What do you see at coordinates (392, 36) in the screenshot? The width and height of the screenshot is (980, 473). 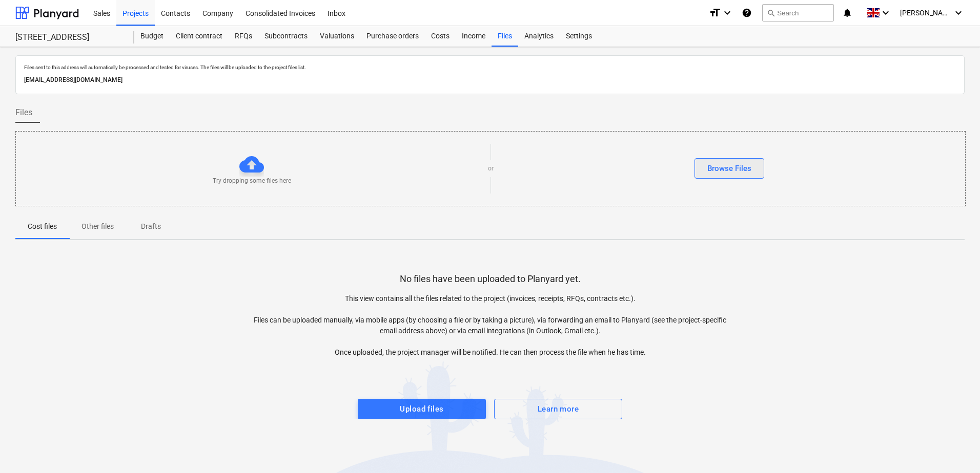 I see `a: Purchase orders` at bounding box center [392, 36].